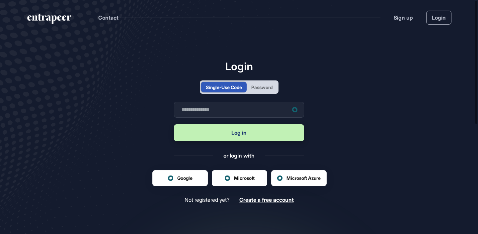 The width and height of the screenshot is (478, 234). What do you see at coordinates (267, 200) in the screenshot?
I see `a: Create a free account` at bounding box center [267, 200].